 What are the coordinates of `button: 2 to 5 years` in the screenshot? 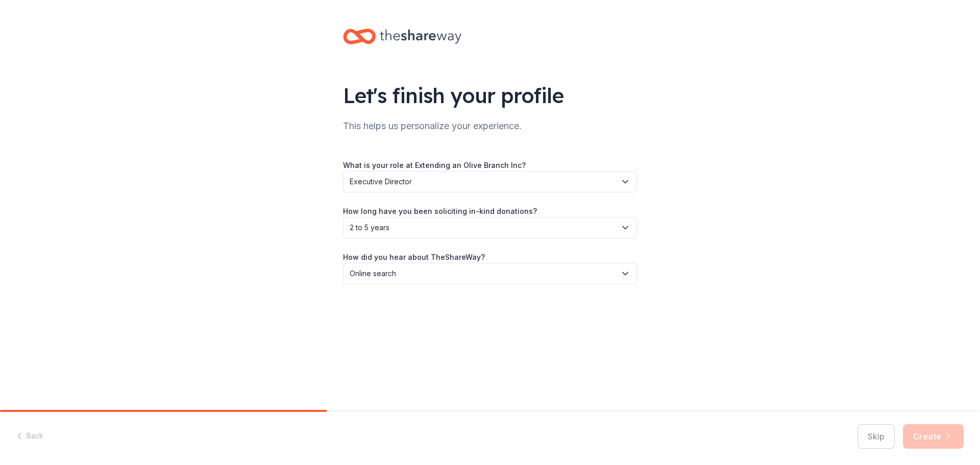 It's located at (490, 227).